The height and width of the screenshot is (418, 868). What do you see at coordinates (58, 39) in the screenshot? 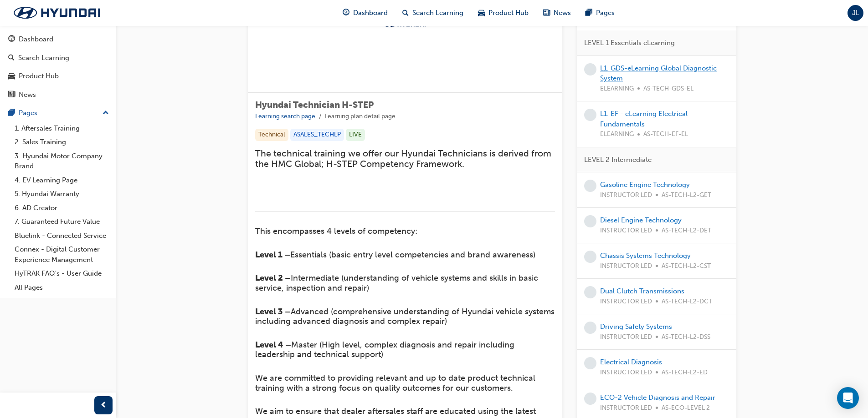
I see `a: Dashboard` at bounding box center [58, 39].